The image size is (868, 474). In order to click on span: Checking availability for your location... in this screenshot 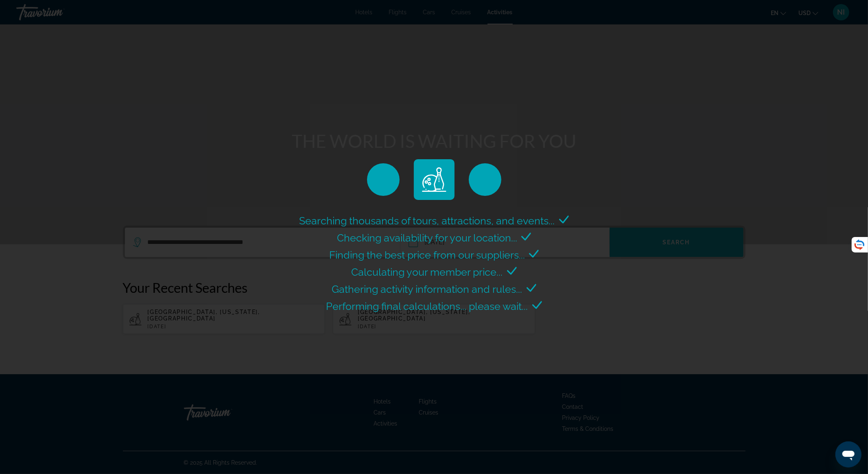, I will do `click(427, 238)`.